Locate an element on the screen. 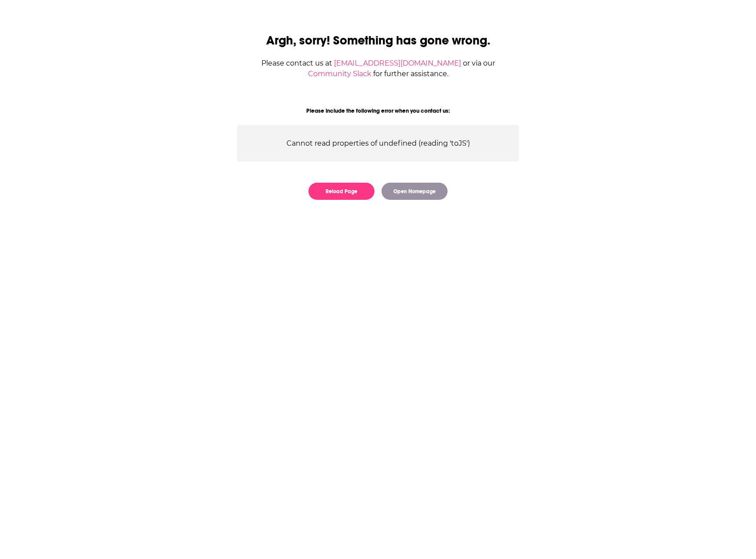 The width and height of the screenshot is (756, 559). button: Open Homepage is located at coordinates (414, 191).